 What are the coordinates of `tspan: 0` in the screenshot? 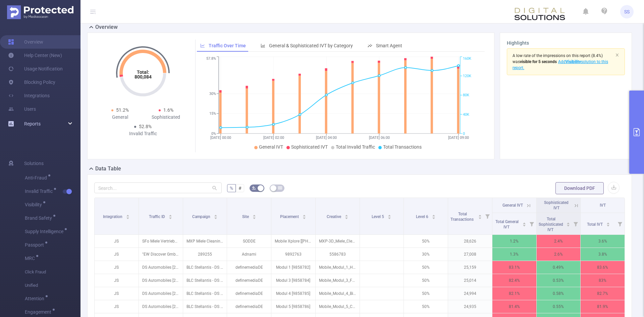 It's located at (464, 133).